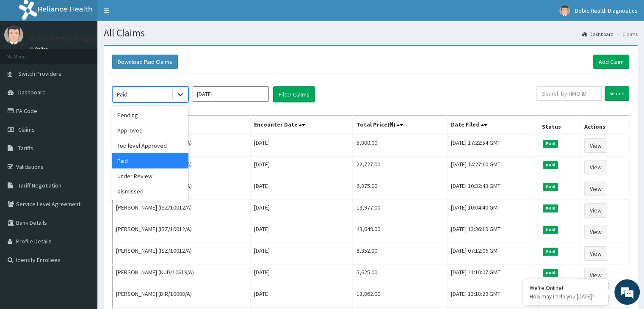 Image resolution: width=644 pixels, height=309 pixels. I want to click on button: Download Paid Claims, so click(145, 62).